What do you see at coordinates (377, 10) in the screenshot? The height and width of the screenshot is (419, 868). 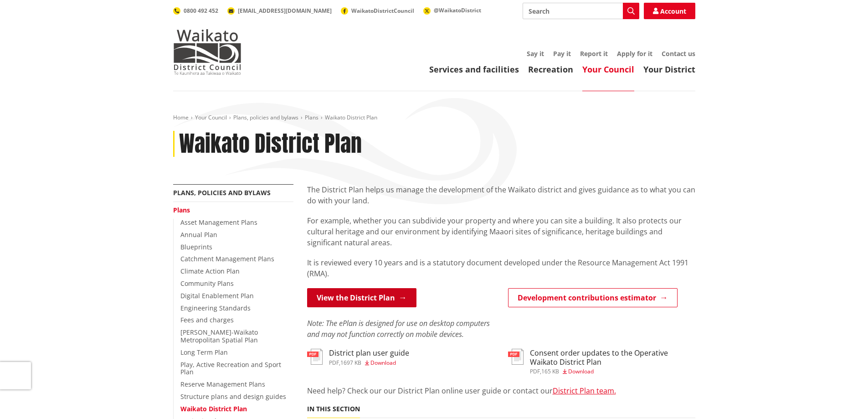 I see `a: WaikatoDistrictCouncil` at bounding box center [377, 10].